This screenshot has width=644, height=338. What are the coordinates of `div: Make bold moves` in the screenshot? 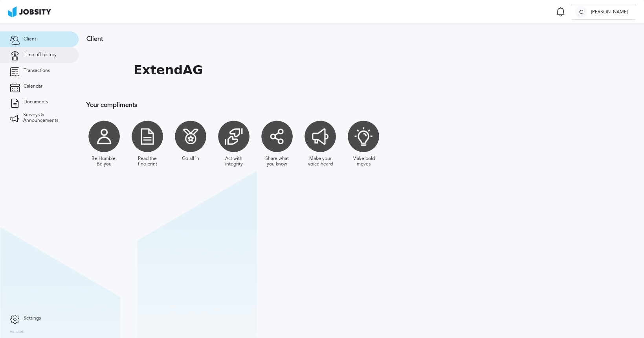 It's located at (364, 162).